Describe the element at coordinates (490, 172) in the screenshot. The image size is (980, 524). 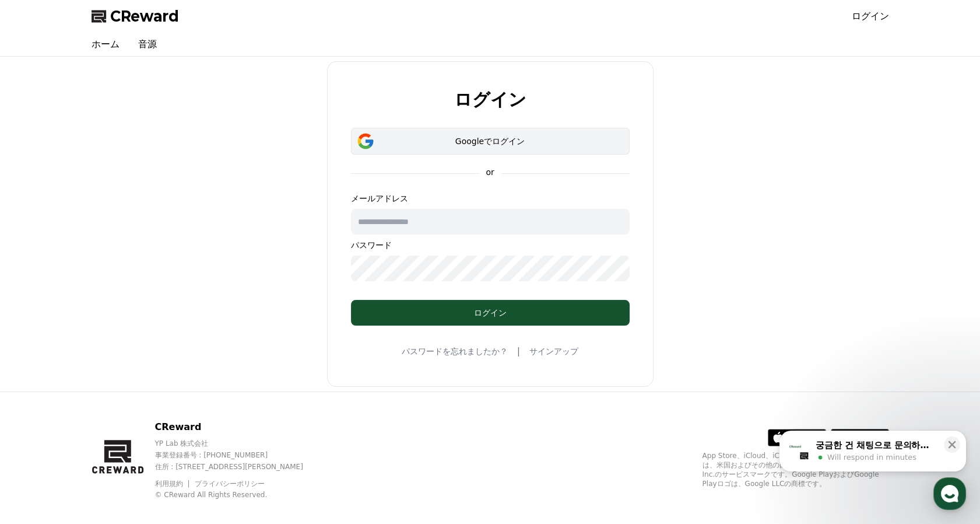
I see `p: or` at that location.